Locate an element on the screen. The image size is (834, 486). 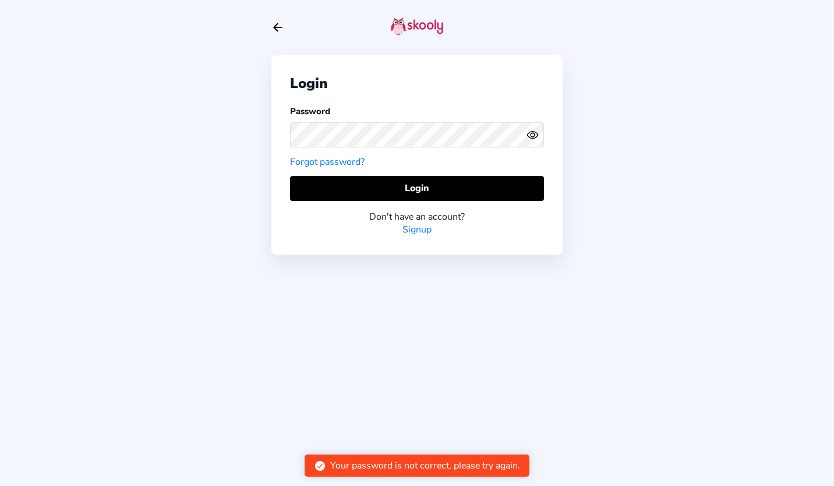
button: Login is located at coordinates (417, 188).